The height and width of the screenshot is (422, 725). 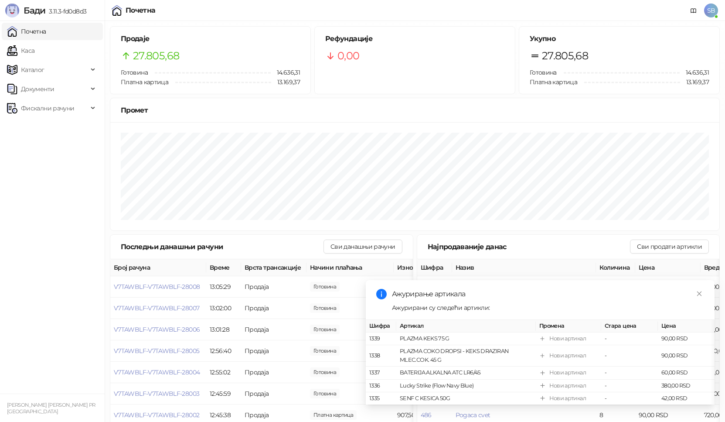 What do you see at coordinates (466, 338) in the screenshot?
I see `td: PLAZMA KEKS 75 G` at bounding box center [466, 338].